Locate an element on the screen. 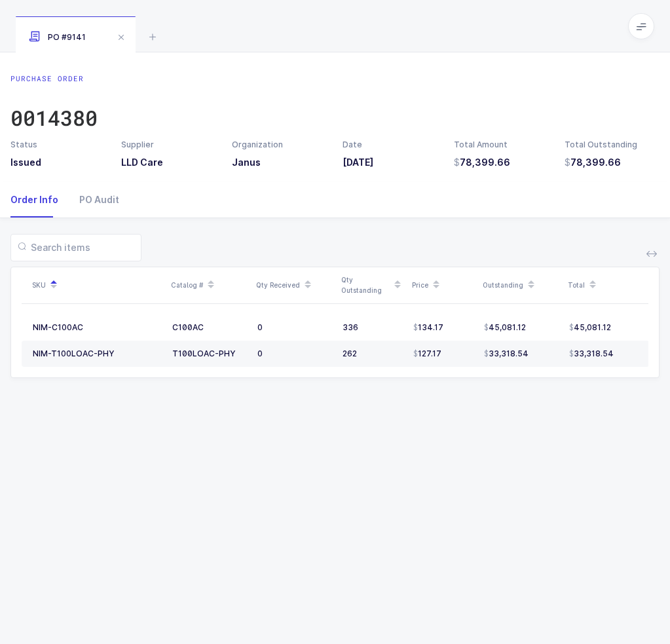 Image resolution: width=670 pixels, height=644 pixels. div: NIM-T100LOAC-PHY is located at coordinates (73, 354).